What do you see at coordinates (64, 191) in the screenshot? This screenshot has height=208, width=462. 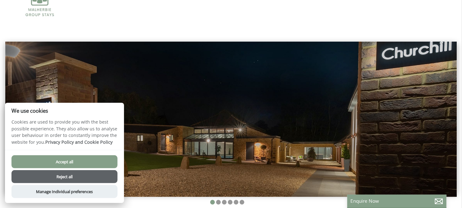 I see `button: Manage Individual preferences` at bounding box center [64, 191].